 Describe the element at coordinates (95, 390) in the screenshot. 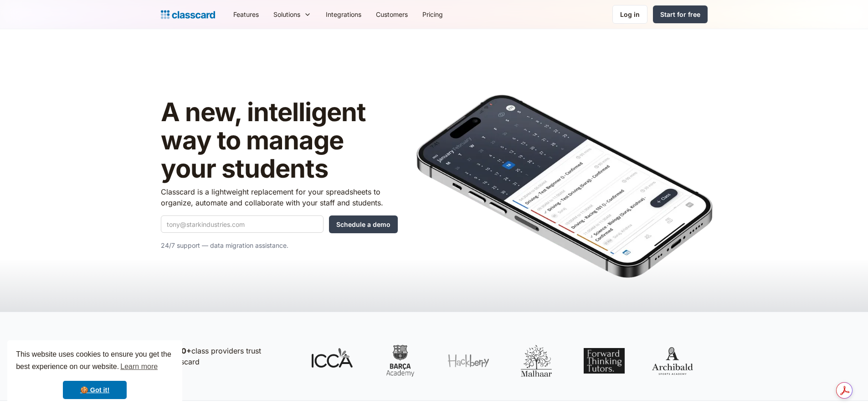

I see `a: dismiss cookie message` at that location.